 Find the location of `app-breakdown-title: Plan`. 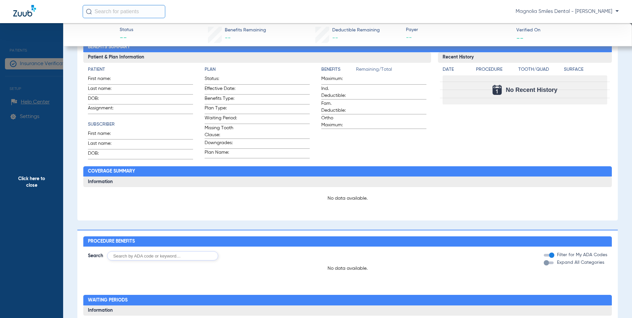

app-breakdown-title: Plan is located at coordinates (257, 69).